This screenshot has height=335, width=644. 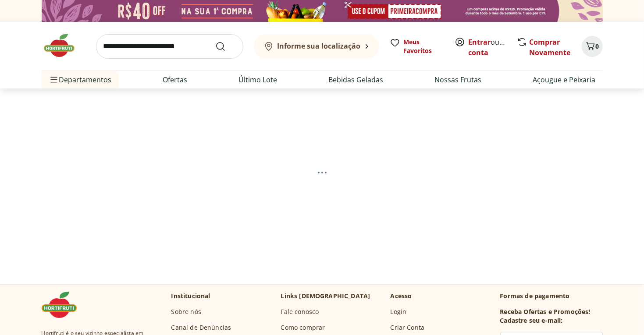 I want to click on a: Canal de Denúncias, so click(x=201, y=328).